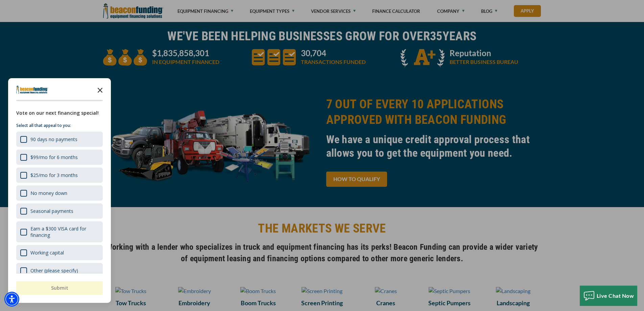 The width and height of the screenshot is (644, 311). What do you see at coordinates (615, 296) in the screenshot?
I see `span: Live Chat Now` at bounding box center [615, 296].